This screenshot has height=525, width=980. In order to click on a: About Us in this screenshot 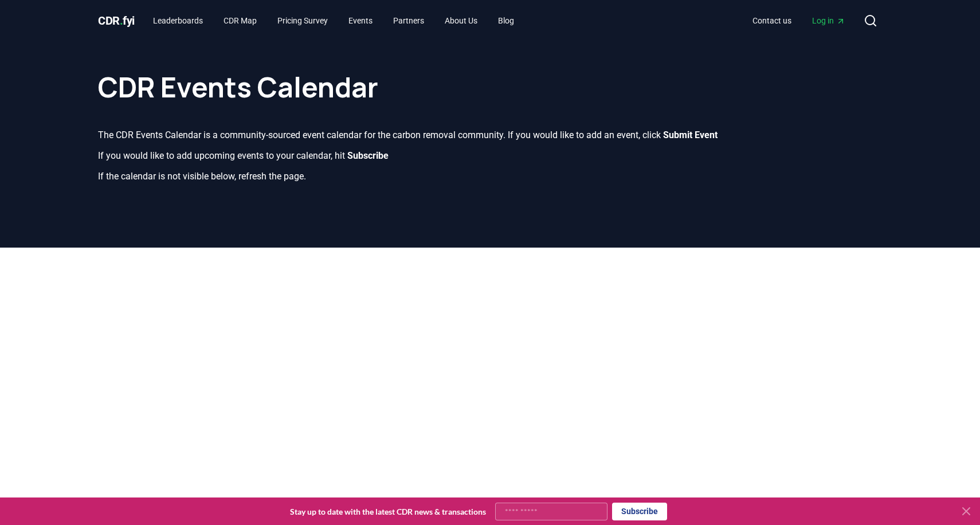, I will do `click(461, 21)`.